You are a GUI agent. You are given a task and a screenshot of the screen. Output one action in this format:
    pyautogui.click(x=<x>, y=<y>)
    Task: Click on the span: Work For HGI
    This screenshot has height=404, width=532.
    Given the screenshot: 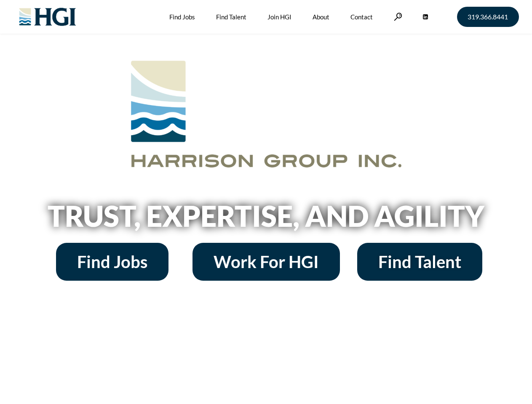 What is the action you would take?
    pyautogui.click(x=266, y=262)
    